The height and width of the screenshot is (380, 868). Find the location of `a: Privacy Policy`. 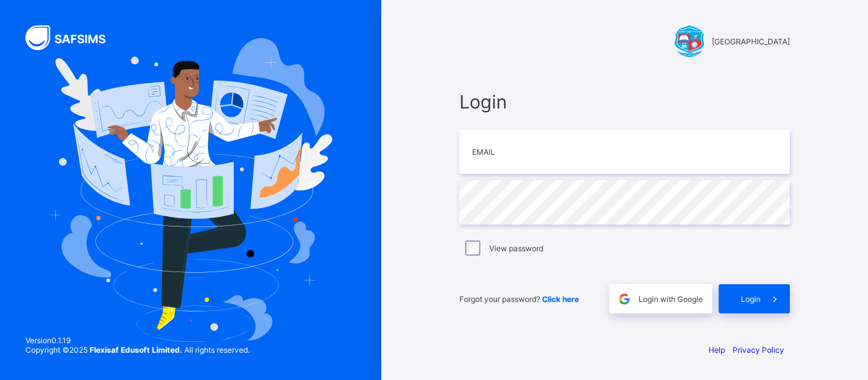

a: Privacy Policy is located at coordinates (758, 349).